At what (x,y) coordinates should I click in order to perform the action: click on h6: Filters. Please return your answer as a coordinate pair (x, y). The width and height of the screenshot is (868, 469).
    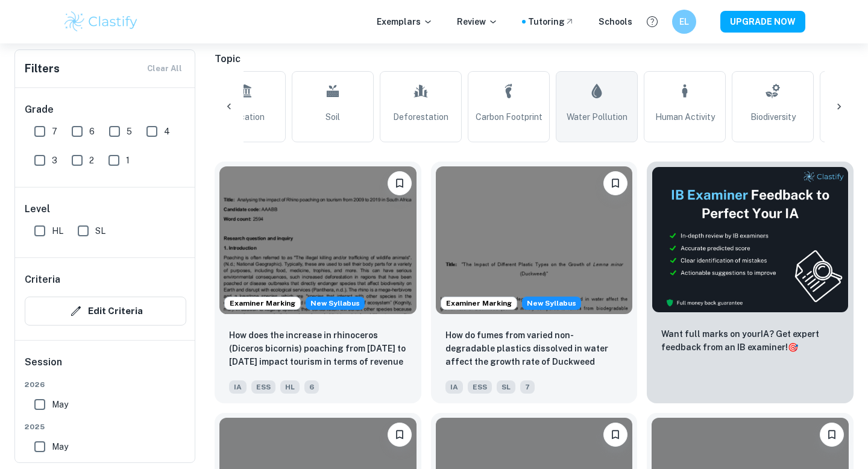
    Looking at the image, I should click on (42, 69).